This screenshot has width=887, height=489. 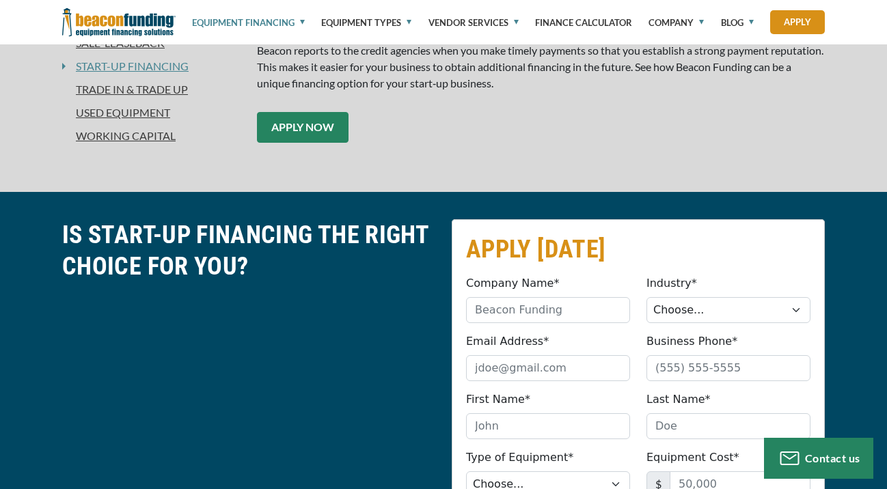 I want to click on span: Contact us, so click(x=832, y=458).